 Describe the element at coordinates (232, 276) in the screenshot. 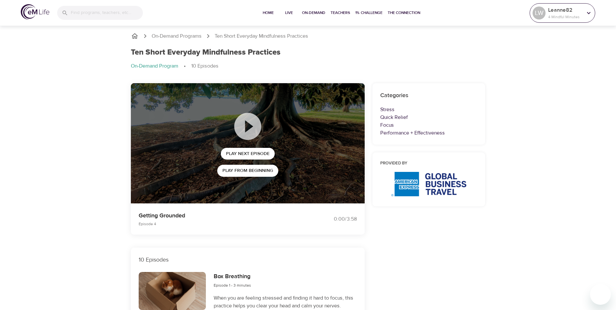

I see `h6: Box Breathing` at that location.